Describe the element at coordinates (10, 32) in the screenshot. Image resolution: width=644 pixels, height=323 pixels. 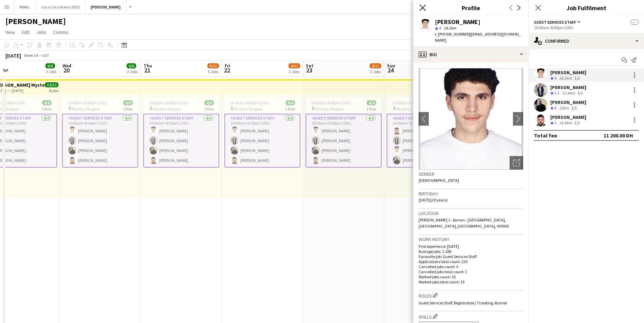
I see `a: View` at that location.